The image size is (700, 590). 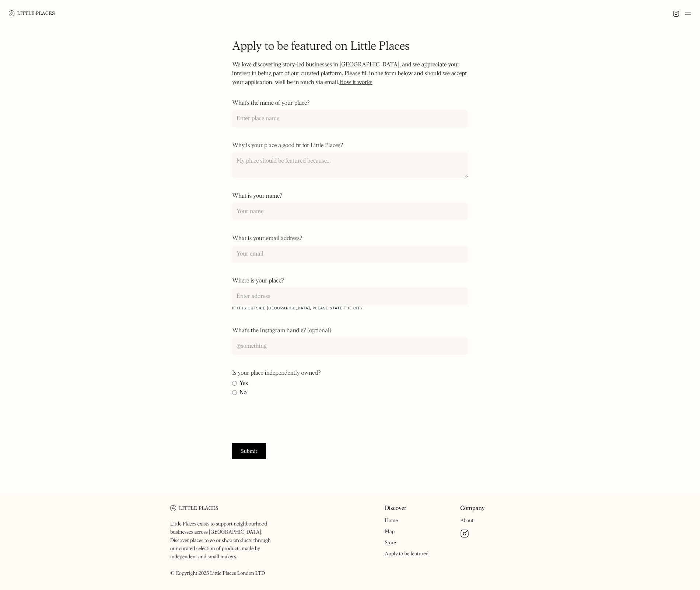 What do you see at coordinates (350, 346) in the screenshot?
I see `input: @something` at bounding box center [350, 346].